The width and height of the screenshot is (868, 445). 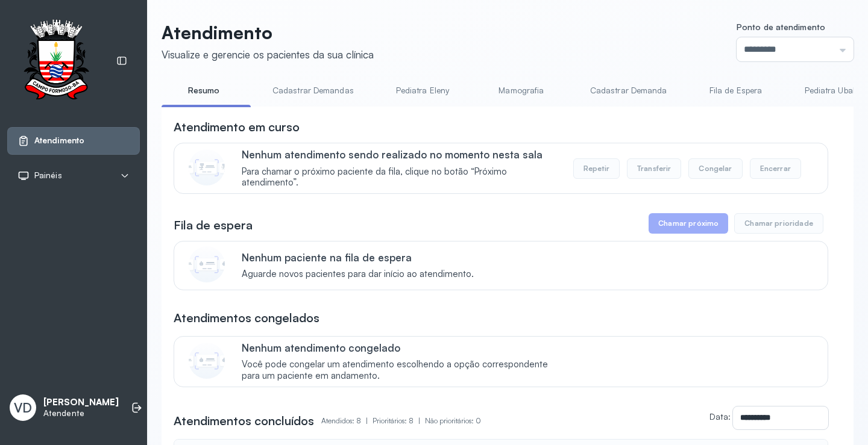 I want to click on p: Não prioritários: 0, so click(x=453, y=421).